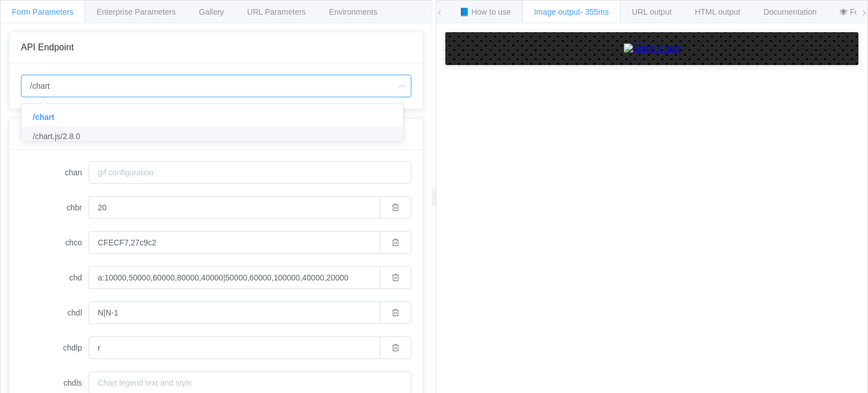 The image size is (868, 393). What do you see at coordinates (651, 12) in the screenshot?
I see `span: URL output` at bounding box center [651, 12].